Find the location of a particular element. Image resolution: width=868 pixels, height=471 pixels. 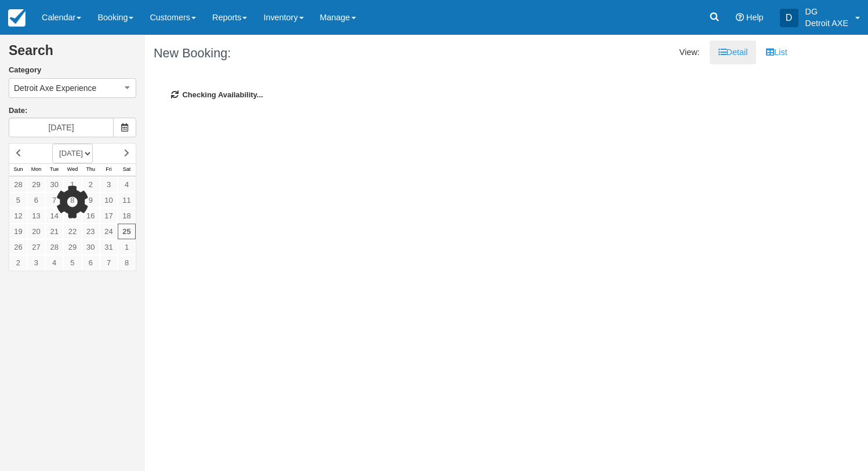

p: DG is located at coordinates (827, 12).